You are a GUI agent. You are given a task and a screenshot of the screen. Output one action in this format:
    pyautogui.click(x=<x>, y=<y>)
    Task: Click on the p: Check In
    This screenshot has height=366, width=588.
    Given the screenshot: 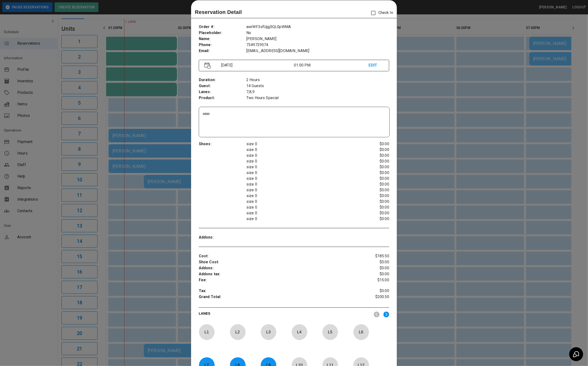 What is the action you would take?
    pyautogui.click(x=381, y=13)
    